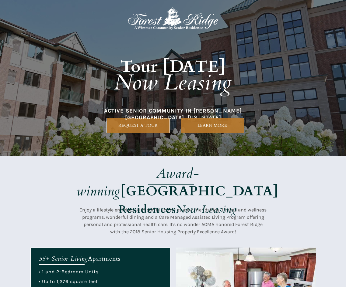  Describe the element at coordinates (138, 126) in the screenshot. I see `a: REQUEST A TOUR` at that location.